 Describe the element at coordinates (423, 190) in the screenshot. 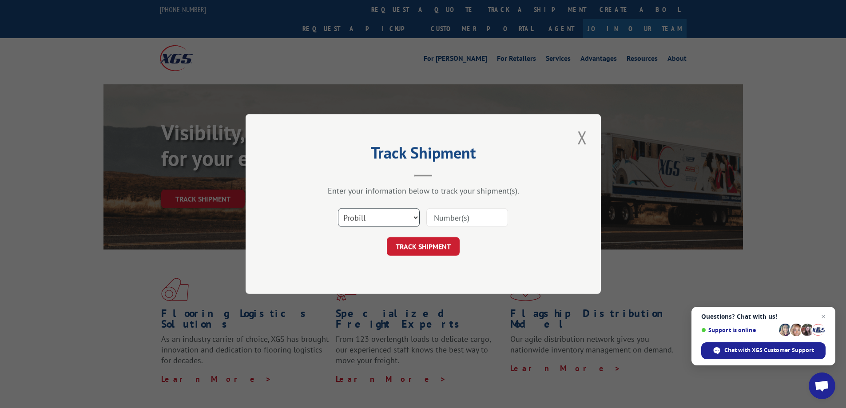

I see `div: Enter your information below to track your shipment(s).` at that location.